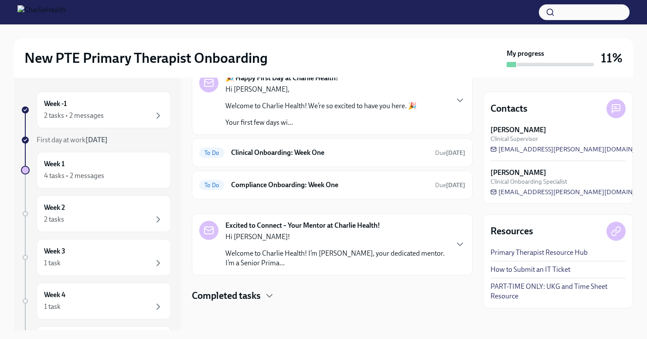 The image size is (647, 339). Describe the element at coordinates (321, 123) in the screenshot. I see `p: Your first few days wi...` at that location.